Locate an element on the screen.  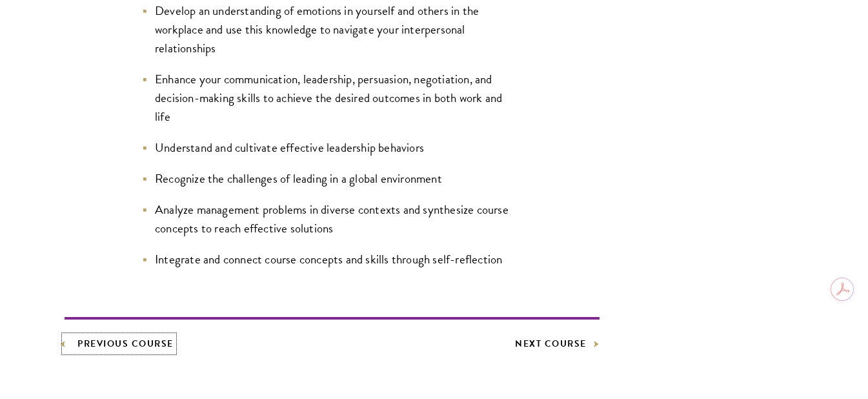
li: Understand and cultivate effective leadership behaviors is located at coordinates (326, 147).